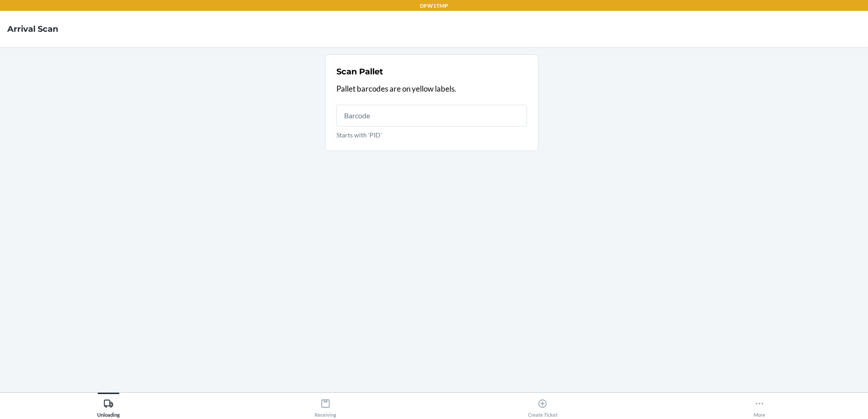 This screenshot has width=868, height=419. I want to click on div: Unloading, so click(109, 406).